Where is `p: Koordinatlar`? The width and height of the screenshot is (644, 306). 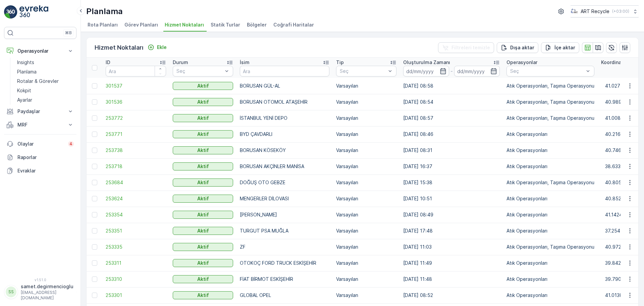
p: Koordinatlar is located at coordinates (615, 62).